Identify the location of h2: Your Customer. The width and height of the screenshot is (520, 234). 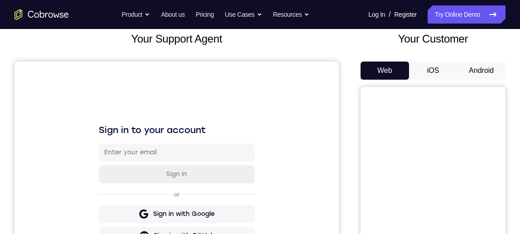
(433, 39).